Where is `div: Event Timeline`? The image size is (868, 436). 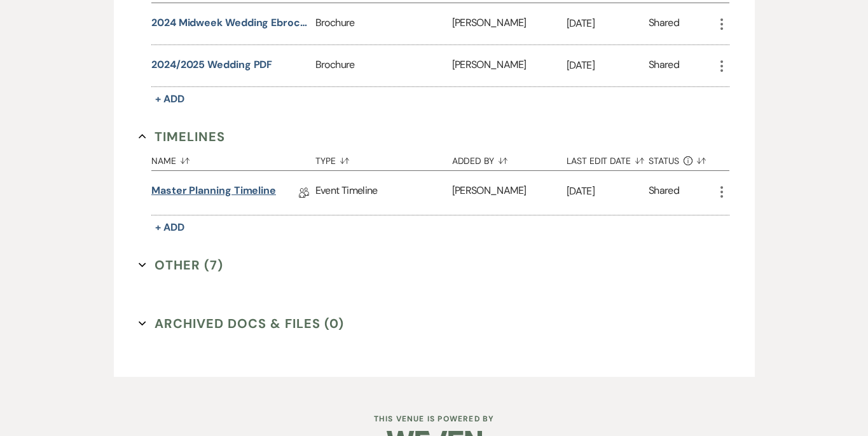 div: Event Timeline is located at coordinates (383, 193).